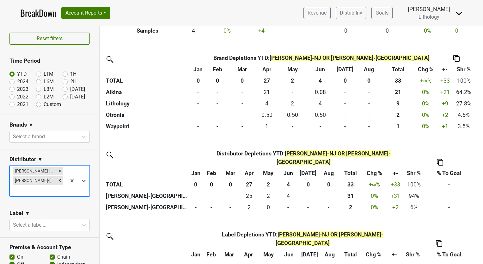 This screenshot has height=264, width=483. I want to click on th: 9.253, so click(398, 103).